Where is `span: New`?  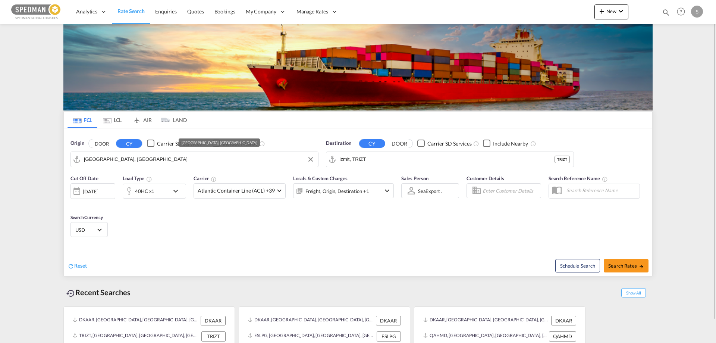
span: New is located at coordinates (611, 11).